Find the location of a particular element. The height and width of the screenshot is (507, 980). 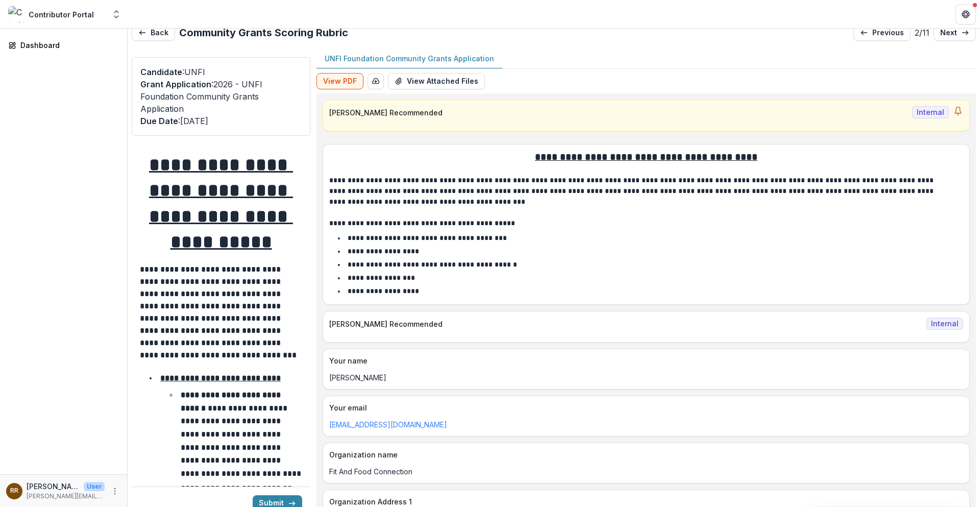

p: 2 / 11 is located at coordinates (922, 32).